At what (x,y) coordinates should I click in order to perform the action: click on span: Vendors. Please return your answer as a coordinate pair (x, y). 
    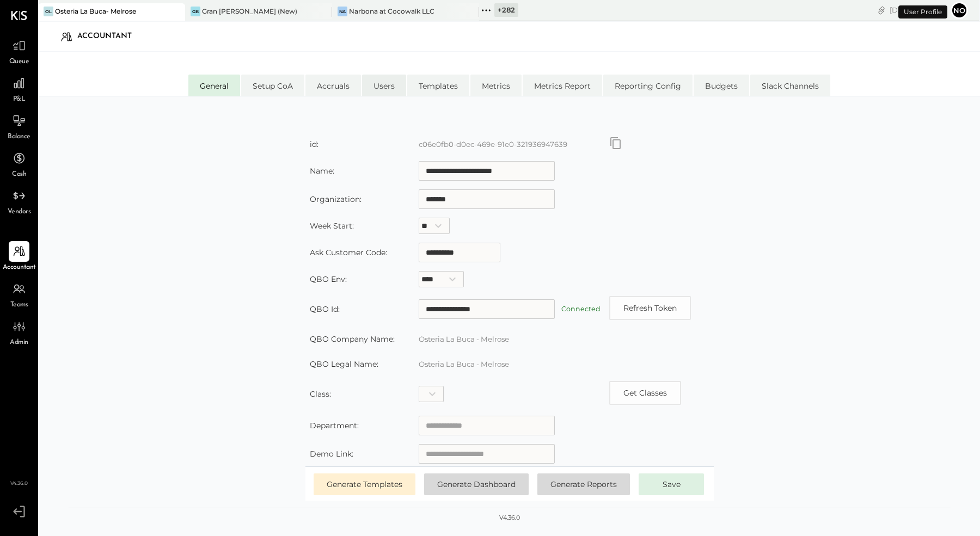
    Looking at the image, I should click on (19, 212).